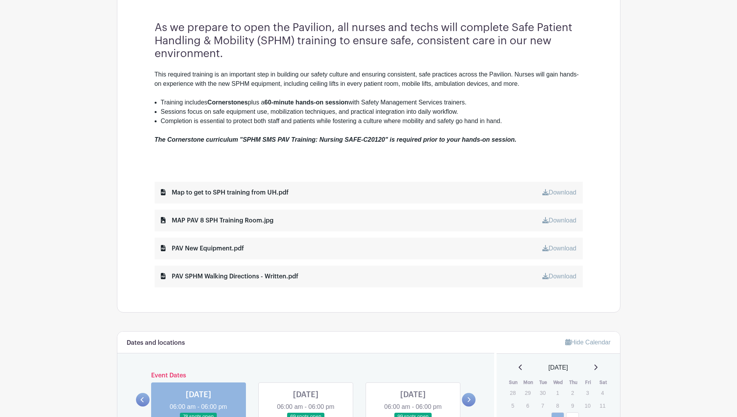 This screenshot has width=737, height=417. Describe the element at coordinates (368, 41) in the screenshot. I see `h3: As we prepare to open the Pavilion, all nurses and techs will complete Safe Patient Handling & Mo...` at that location.